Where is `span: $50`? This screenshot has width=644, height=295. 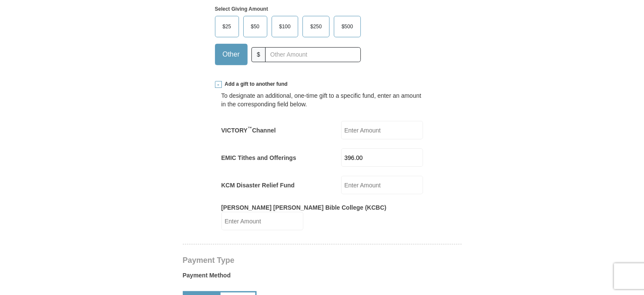
span: $50 is located at coordinates (255, 27).